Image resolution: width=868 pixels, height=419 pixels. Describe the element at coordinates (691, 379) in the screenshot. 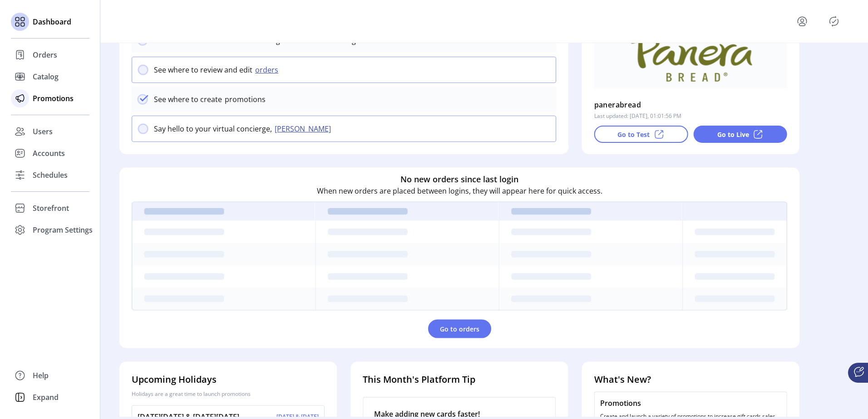

I see `h4: What's New?` at that location.